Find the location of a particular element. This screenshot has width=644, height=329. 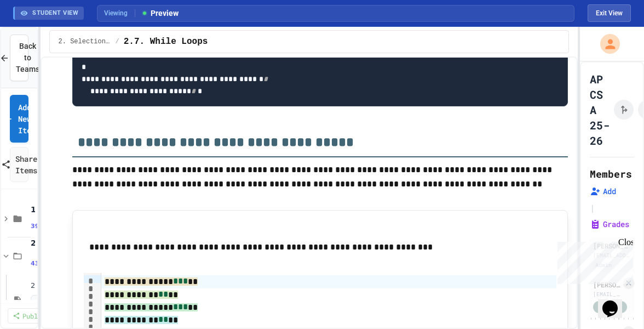

button: Grades is located at coordinates (609, 225).